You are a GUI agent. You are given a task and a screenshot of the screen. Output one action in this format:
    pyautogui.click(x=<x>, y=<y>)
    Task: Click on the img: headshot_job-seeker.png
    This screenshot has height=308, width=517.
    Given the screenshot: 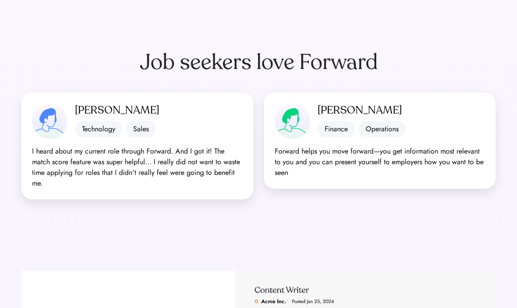 What is the action you would take?
    pyautogui.click(x=50, y=121)
    